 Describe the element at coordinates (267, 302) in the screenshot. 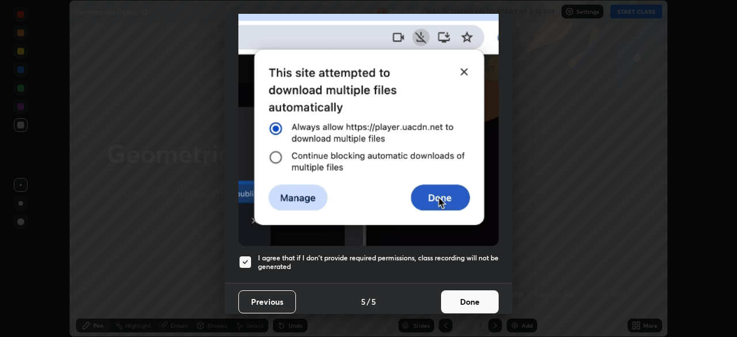

I see `button: Previous` at that location.